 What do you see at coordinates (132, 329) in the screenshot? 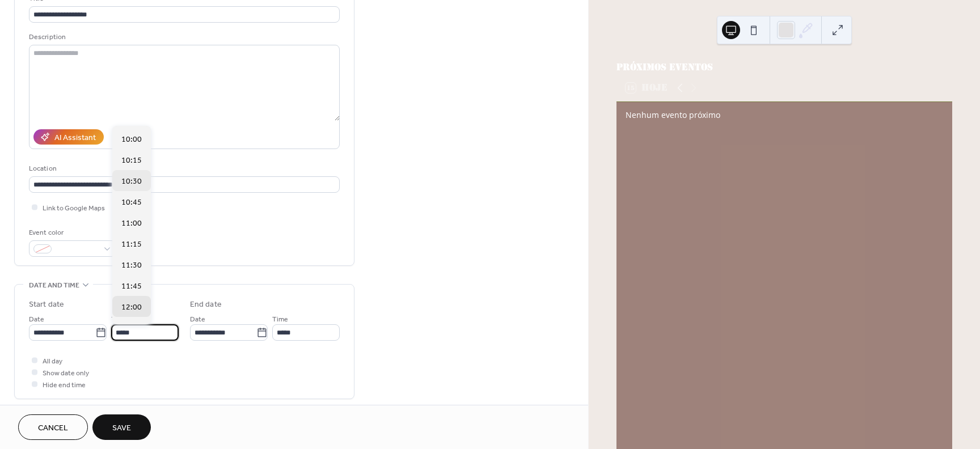
I see `span: 12:15` at bounding box center [132, 329].